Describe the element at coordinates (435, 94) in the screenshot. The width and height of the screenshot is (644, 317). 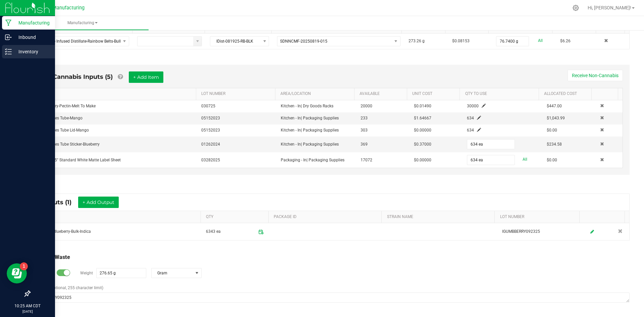
I see `a: Unit CostSortable` at that location.